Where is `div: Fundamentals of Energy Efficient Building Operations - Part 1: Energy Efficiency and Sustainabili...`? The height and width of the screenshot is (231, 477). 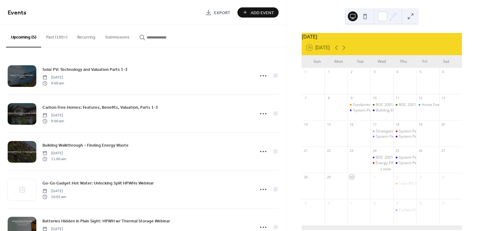
div: Fundamentals of Energy Efficient Building Operations - Part 1: Energy Efficiency and Sustainabili... is located at coordinates (359, 105).